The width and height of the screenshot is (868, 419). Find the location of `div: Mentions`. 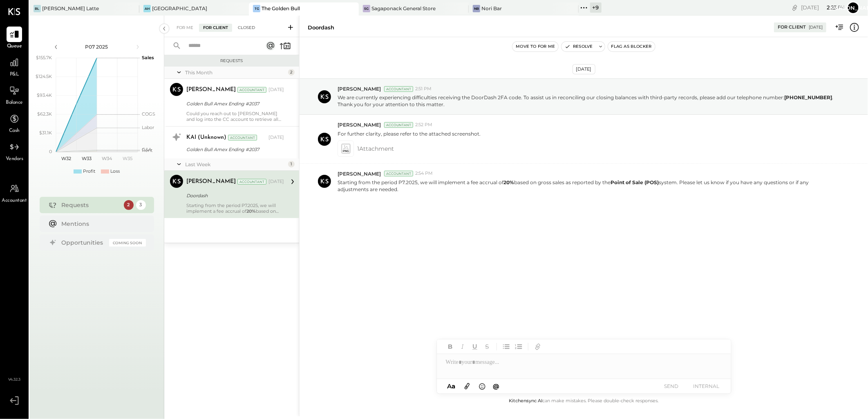

div: Mentions is located at coordinates (102, 224).